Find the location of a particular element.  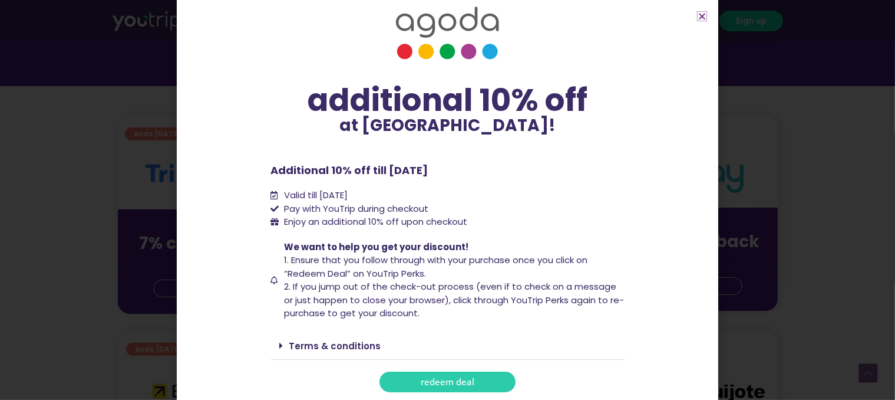

span: redeem deal is located at coordinates (447, 381).